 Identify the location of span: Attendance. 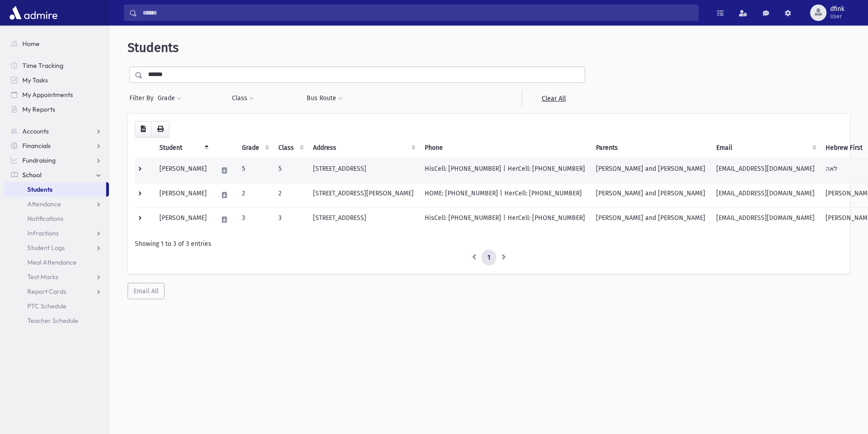
(44, 204).